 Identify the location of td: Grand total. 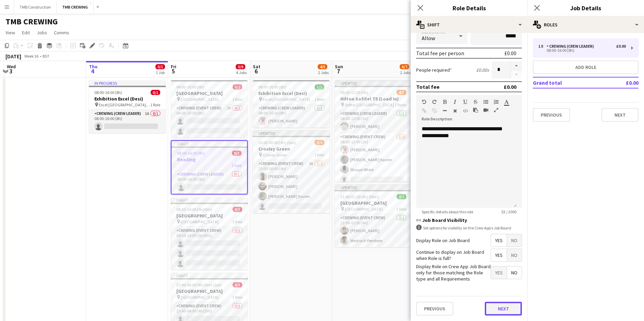
(569, 83).